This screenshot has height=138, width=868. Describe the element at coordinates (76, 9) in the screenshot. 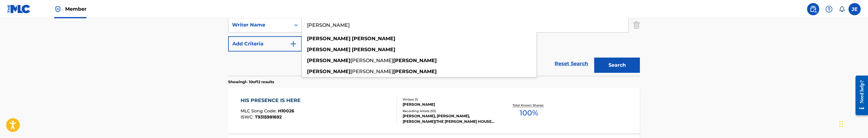

I see `span: Member` at that location.